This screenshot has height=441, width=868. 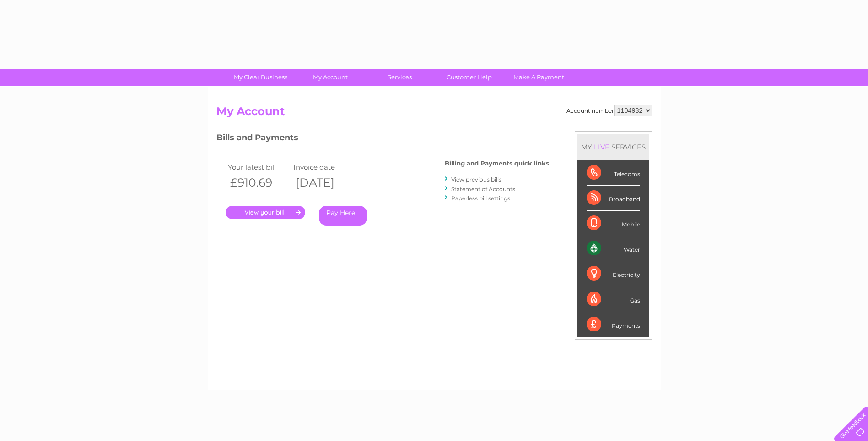 I want to click on td: Invoice date, so click(x=324, y=167).